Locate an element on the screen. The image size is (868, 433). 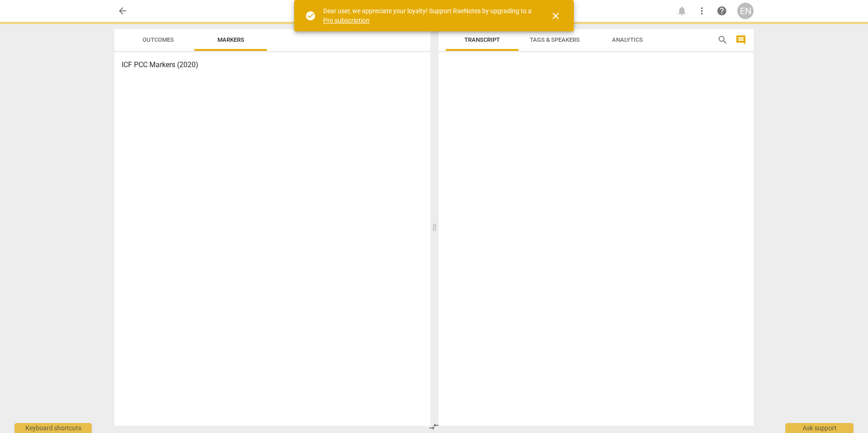
a: Help is located at coordinates (722, 11).